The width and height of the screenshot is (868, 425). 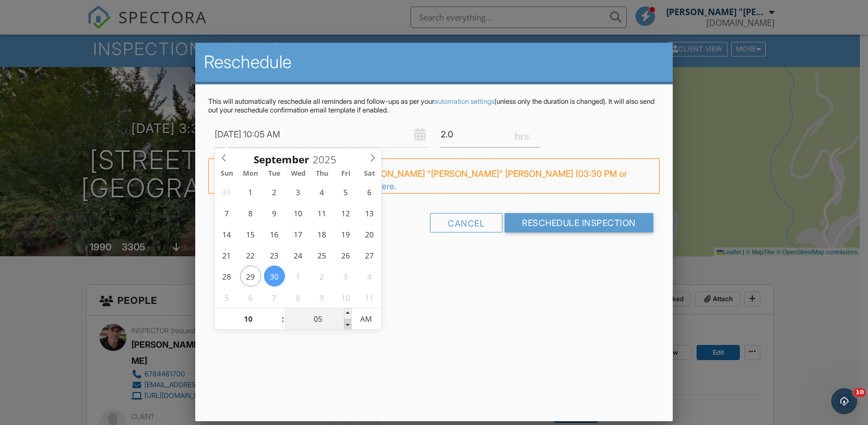 What do you see at coordinates (250, 255) in the screenshot?
I see `span: September 22, 2025` at bounding box center [250, 255].